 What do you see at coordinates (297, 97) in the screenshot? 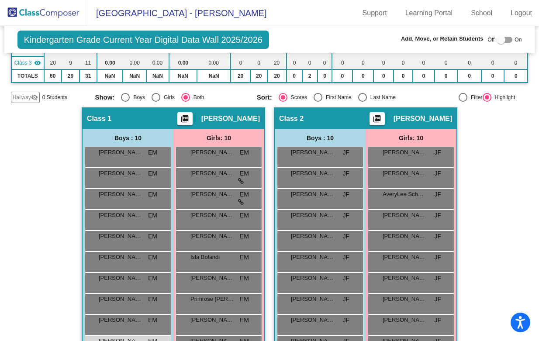
I see `div: Scores` at bounding box center [297, 97].